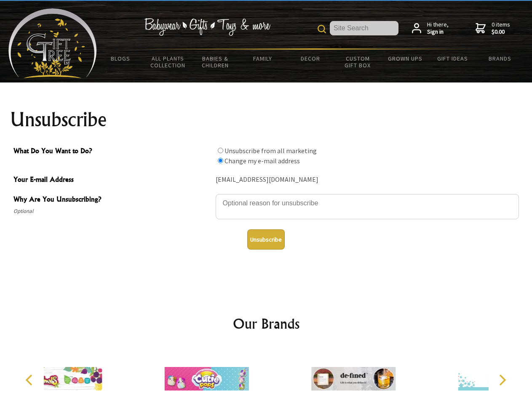 Image resolution: width=532 pixels, height=404 pixels. Describe the element at coordinates (438, 28) in the screenshot. I see `span: Hi there,` at that location.